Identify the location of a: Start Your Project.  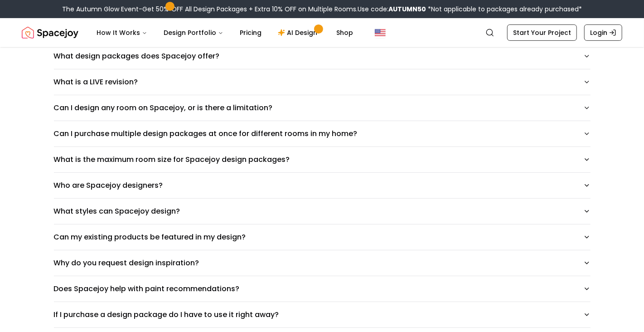
(542, 32).